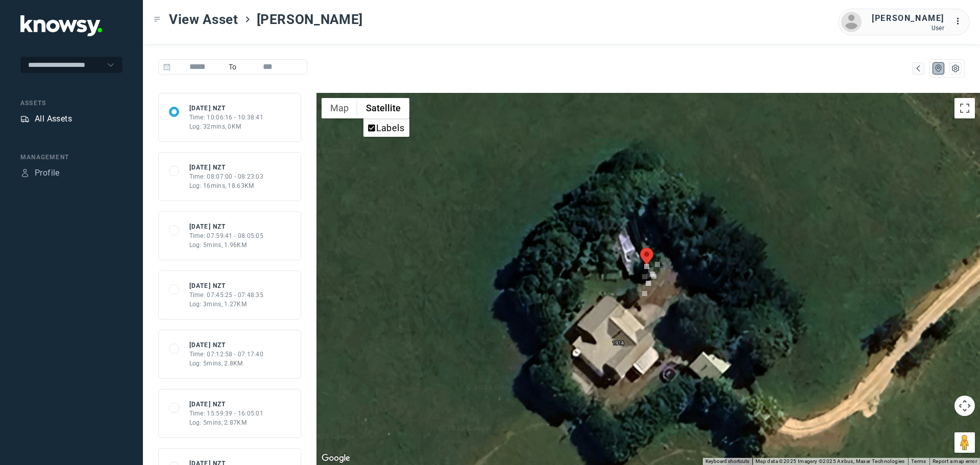 The height and width of the screenshot is (465, 980). What do you see at coordinates (227, 117) in the screenshot?
I see `div: Time: 10:06:16 - 10:38:41` at bounding box center [227, 117].